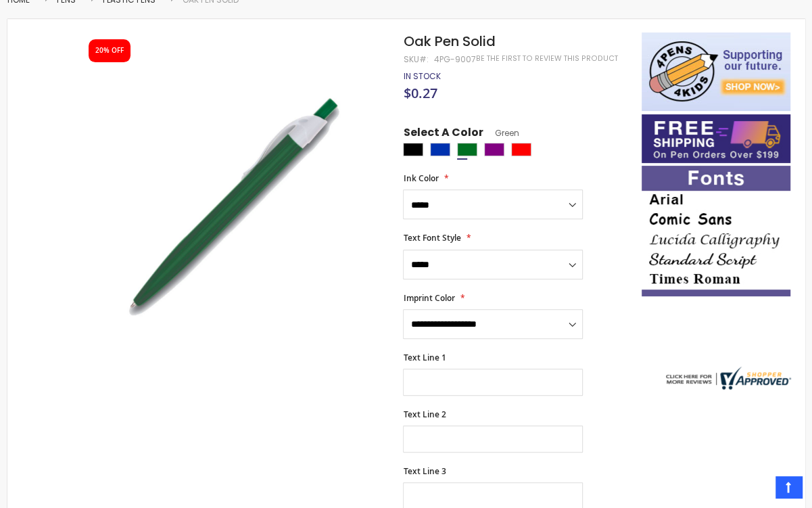 Image resolution: width=812 pixels, height=508 pixels. I want to click on span: Text Line 2, so click(424, 414).